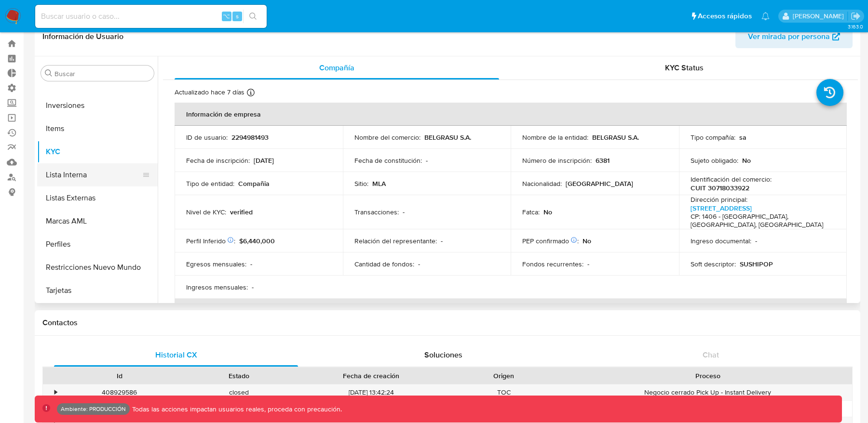 The height and width of the screenshot is (423, 868). Describe the element at coordinates (395, 241) in the screenshot. I see `p: Relación del representante :` at that location.